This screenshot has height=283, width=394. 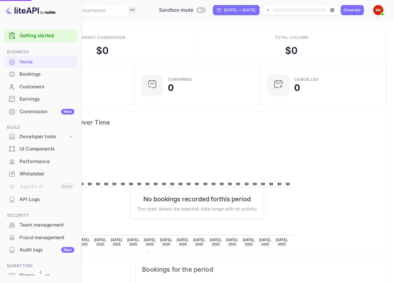 I want to click on img: LiteAPI logo, so click(x=30, y=10).